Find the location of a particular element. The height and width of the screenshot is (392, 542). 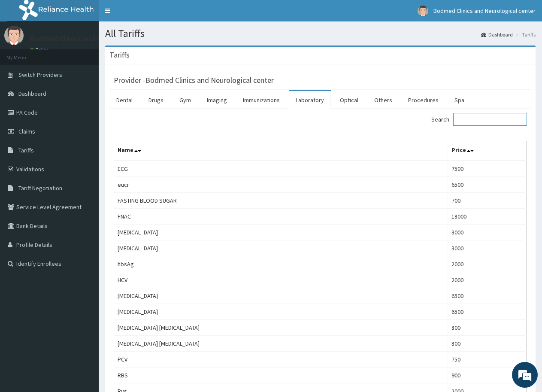

td: PCV is located at coordinates (281, 359).